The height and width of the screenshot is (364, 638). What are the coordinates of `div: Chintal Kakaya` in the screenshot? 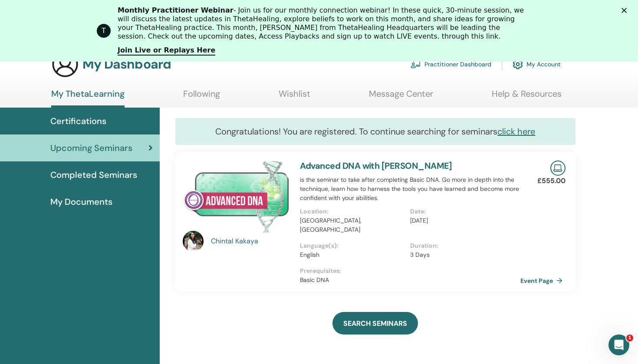 It's located at (251, 242).